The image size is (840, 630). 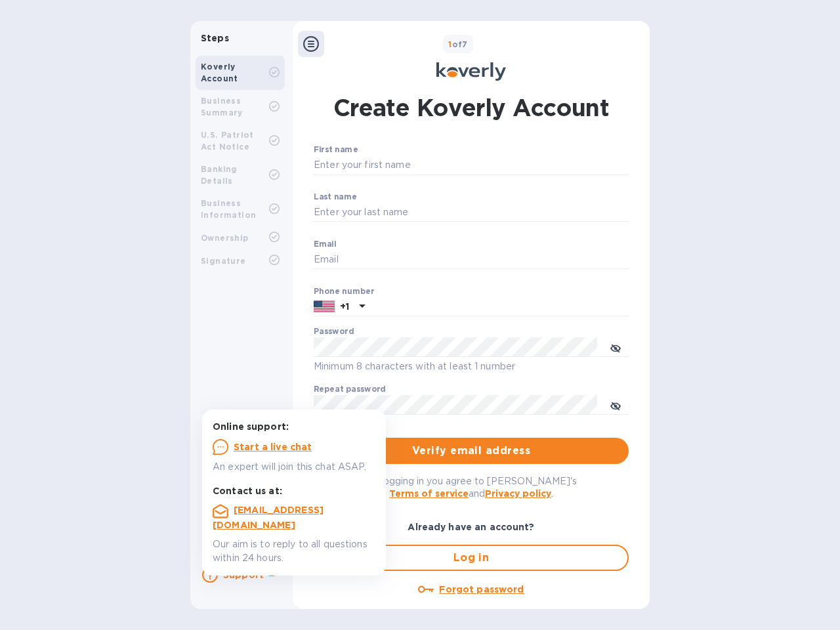 What do you see at coordinates (517, 494) in the screenshot?
I see `a: Privacy policy` at bounding box center [517, 494].